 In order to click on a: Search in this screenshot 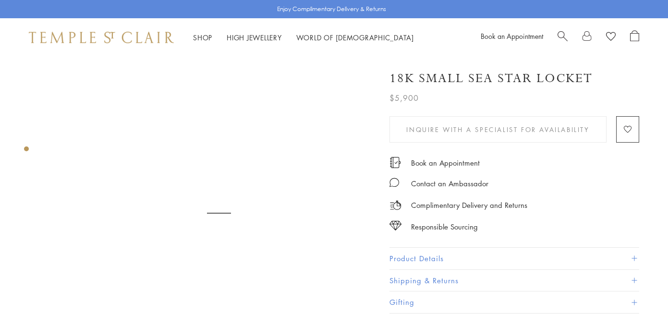, I will do `click(563, 37)`.